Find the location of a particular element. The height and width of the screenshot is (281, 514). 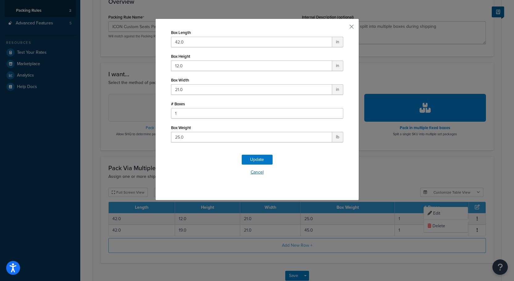

label: # Boxes is located at coordinates (178, 104).